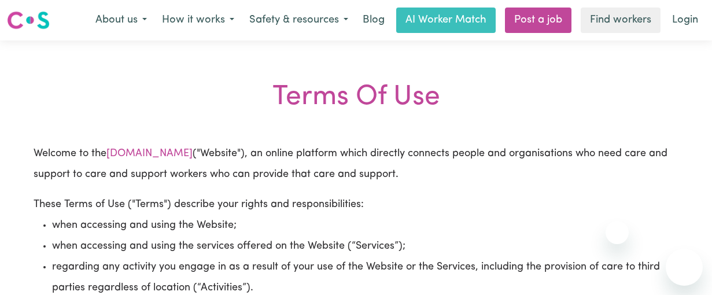 The image size is (712, 295). What do you see at coordinates (198, 20) in the screenshot?
I see `button: How it works` at bounding box center [198, 20].